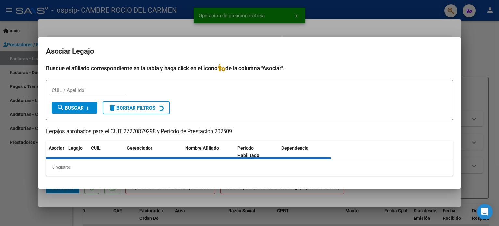 This screenshot has width=499, height=226. Describe the element at coordinates (132, 108) in the screenshot. I see `span: Borrar Filtros` at that location.